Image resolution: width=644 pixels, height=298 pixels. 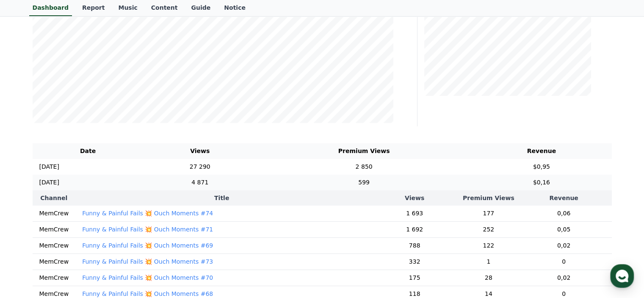 What do you see at coordinates (147, 293) in the screenshot?
I see `button: Funny & Painful Fails 💥 Ouch Moments #68` at bounding box center [147, 293].